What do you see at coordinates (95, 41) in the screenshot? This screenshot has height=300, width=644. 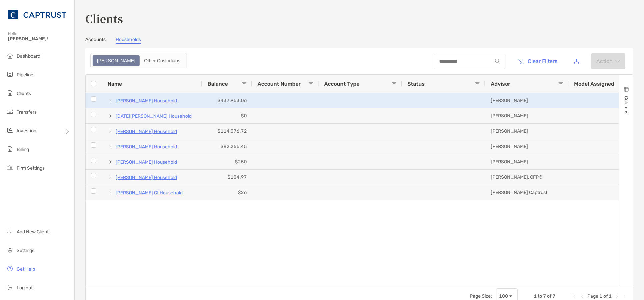 I see `a: Accounts` at bounding box center [95, 41].